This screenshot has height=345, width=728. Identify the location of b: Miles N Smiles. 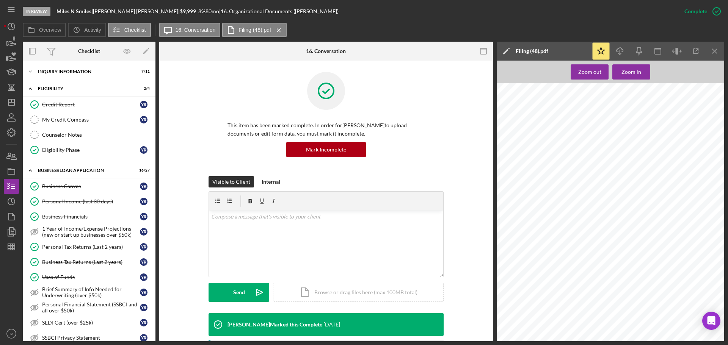
(74, 11).